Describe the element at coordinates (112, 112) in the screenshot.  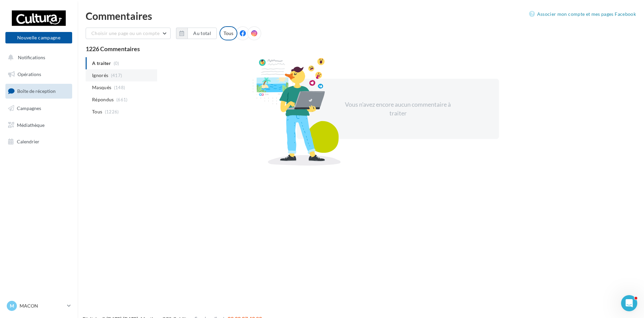
I see `span: (1226)` at that location.